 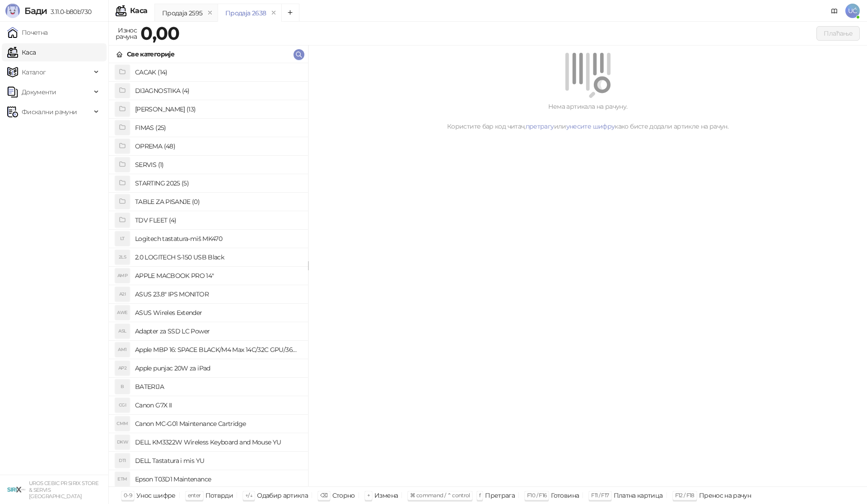 What do you see at coordinates (218, 442) in the screenshot?
I see `h4: DELL KM3322W Wireless Keyboard and Mouse YU` at bounding box center [218, 442].